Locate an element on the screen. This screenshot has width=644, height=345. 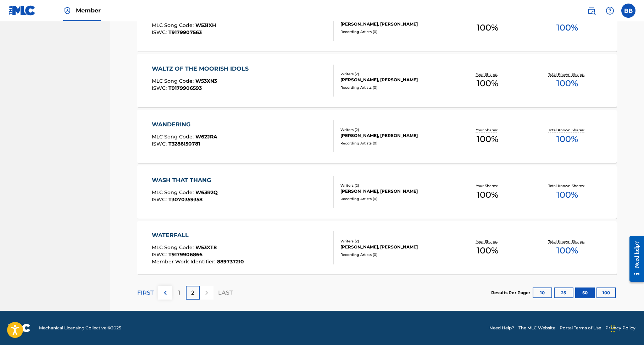
span: Mechanical Licensing Collective © 2025 is located at coordinates (80, 328).